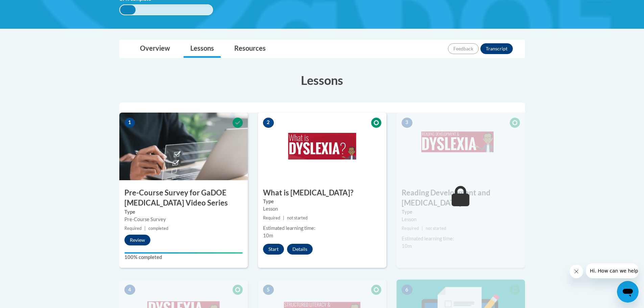 The width and height of the screenshot is (644, 308). Describe the element at coordinates (184, 220) in the screenshot. I see `div: Pre-Course Survey` at that location.